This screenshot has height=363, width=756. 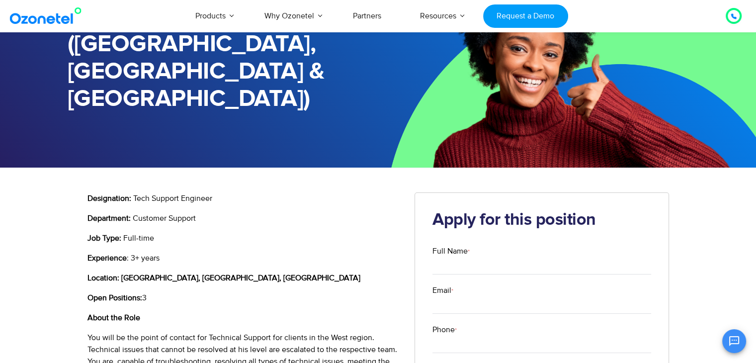 What do you see at coordinates (109, 218) in the screenshot?
I see `b: Department:` at bounding box center [109, 218].